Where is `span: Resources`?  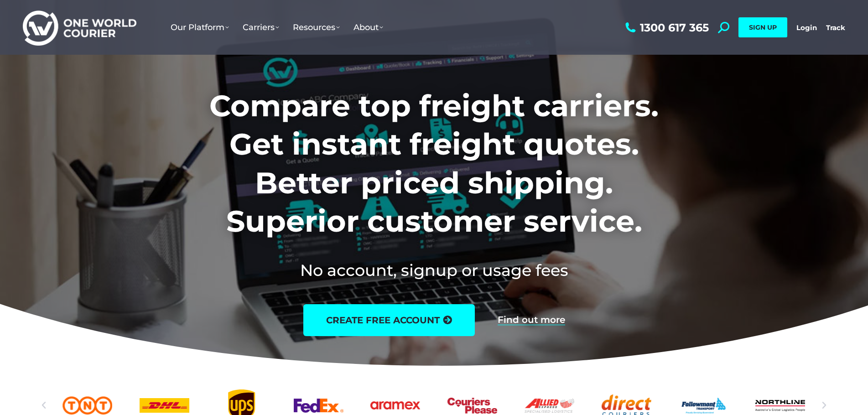
span: Resources is located at coordinates (316, 28).